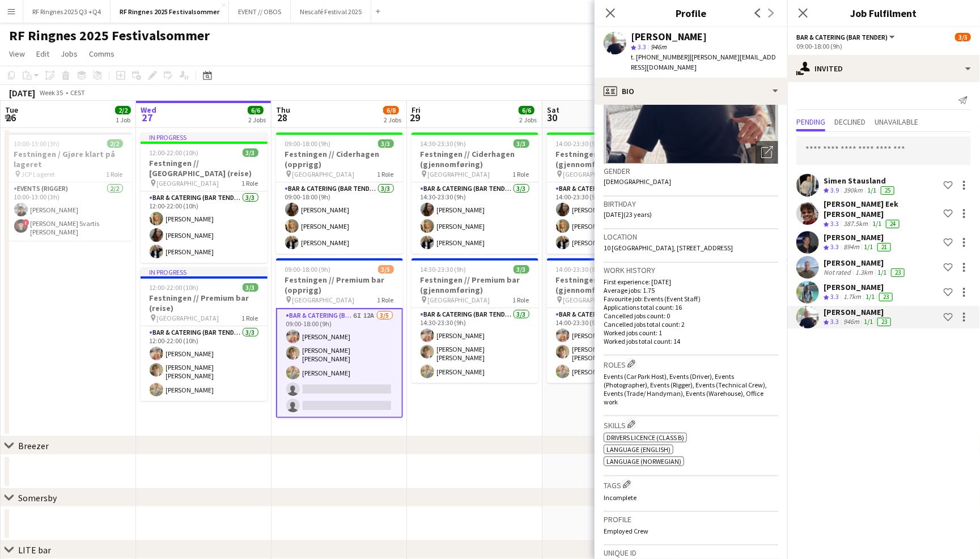 The image size is (980, 559). What do you see at coordinates (691, 333) in the screenshot?
I see `p: Worked jobs count: 1` at bounding box center [691, 333].